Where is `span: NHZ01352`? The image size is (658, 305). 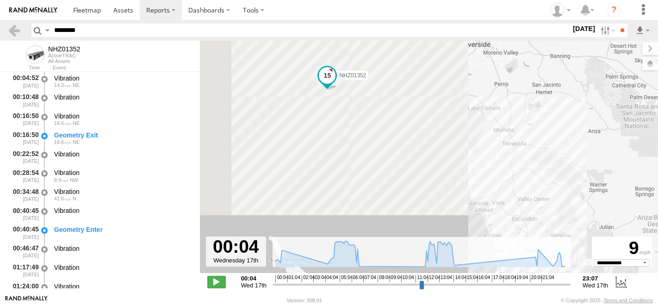
span: NHZ01352 is located at coordinates (353, 75).